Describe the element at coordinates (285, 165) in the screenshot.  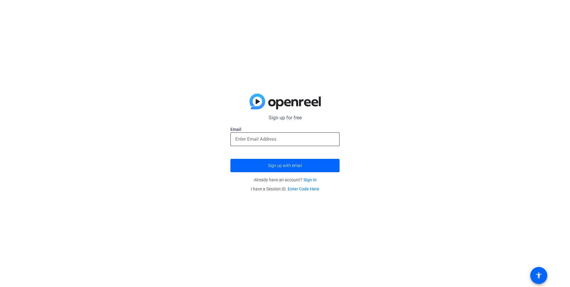
I see `button: Sign up with email` at that location.